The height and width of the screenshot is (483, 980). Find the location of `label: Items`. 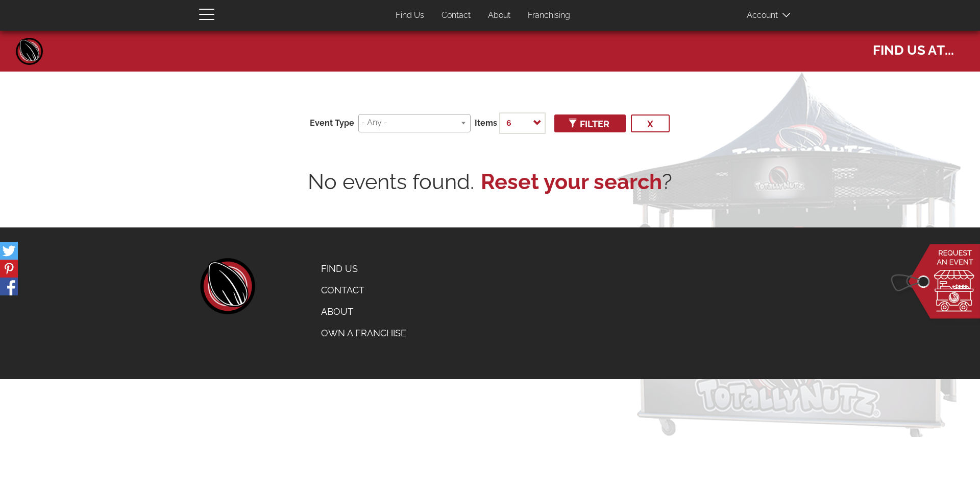

label: Items is located at coordinates (486, 123).